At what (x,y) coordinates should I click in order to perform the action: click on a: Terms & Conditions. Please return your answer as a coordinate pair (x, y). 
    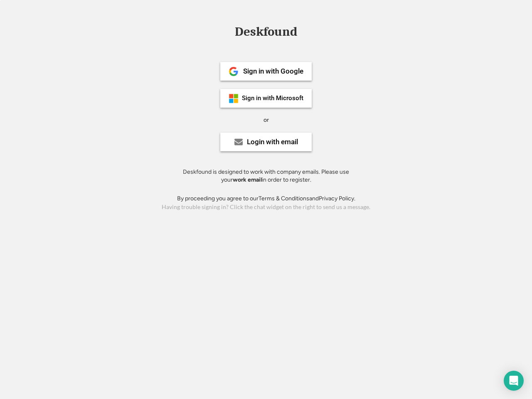
    Looking at the image, I should click on (284, 198).